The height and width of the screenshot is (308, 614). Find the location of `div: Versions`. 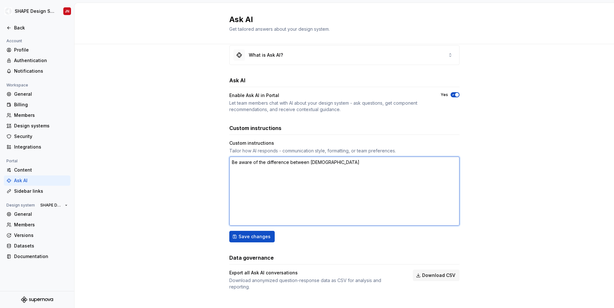

div: Versions is located at coordinates (41, 235).